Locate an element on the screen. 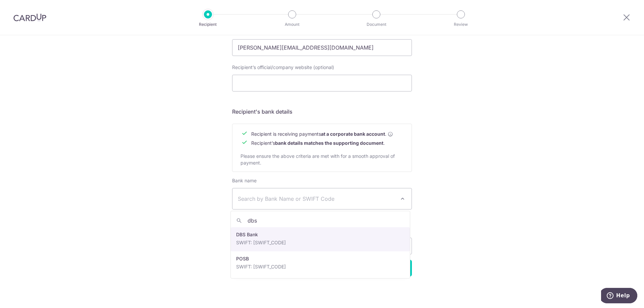 This screenshot has height=308, width=644. input: Enter email address is located at coordinates (322, 48).